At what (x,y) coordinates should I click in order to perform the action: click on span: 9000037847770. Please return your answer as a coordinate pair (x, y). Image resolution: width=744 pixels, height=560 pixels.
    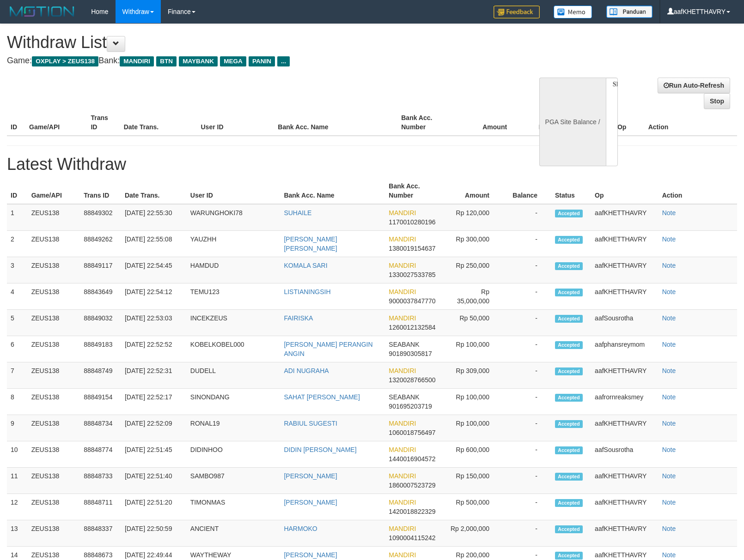
    Looking at the image, I should click on (412, 301).